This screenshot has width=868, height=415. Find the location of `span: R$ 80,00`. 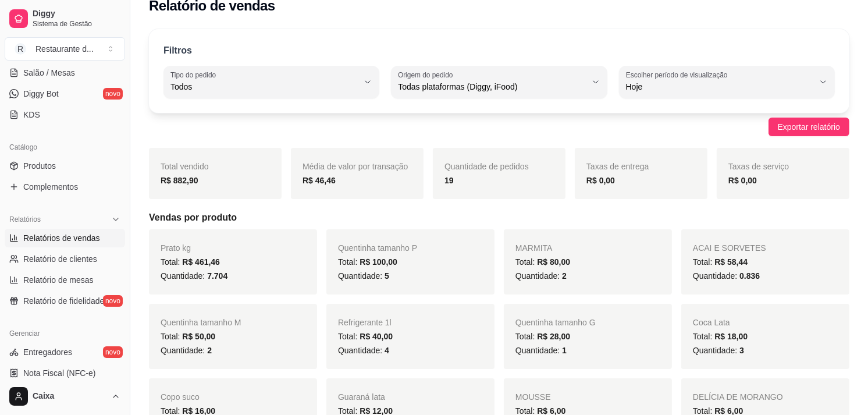

span: R$ 80,00 is located at coordinates (553, 262).